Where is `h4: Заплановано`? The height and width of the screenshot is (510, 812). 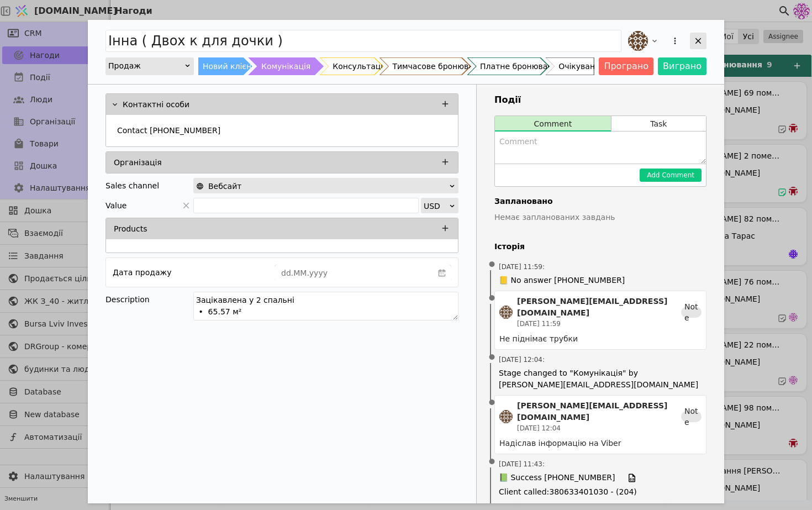 h4: Заплановано is located at coordinates (601, 201).